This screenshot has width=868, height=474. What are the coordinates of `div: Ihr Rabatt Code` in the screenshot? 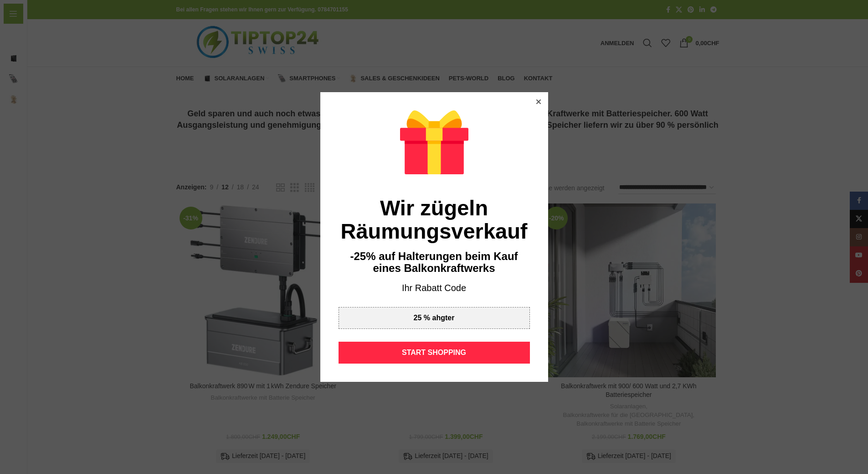 It's located at (434, 288).